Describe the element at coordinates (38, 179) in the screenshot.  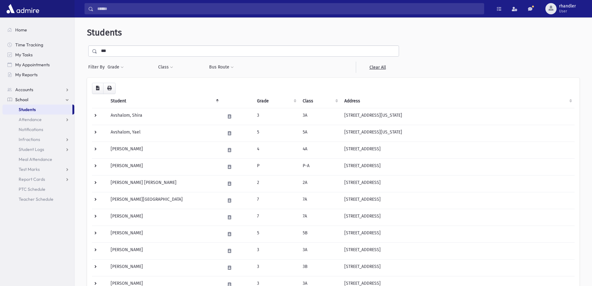
I see `a: Report Cards` at that location.